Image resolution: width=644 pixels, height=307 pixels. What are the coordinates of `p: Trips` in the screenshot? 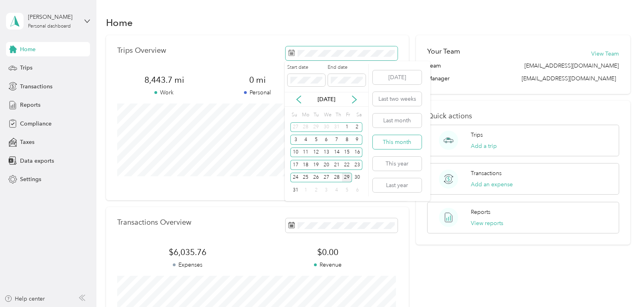 It's located at (477, 135).